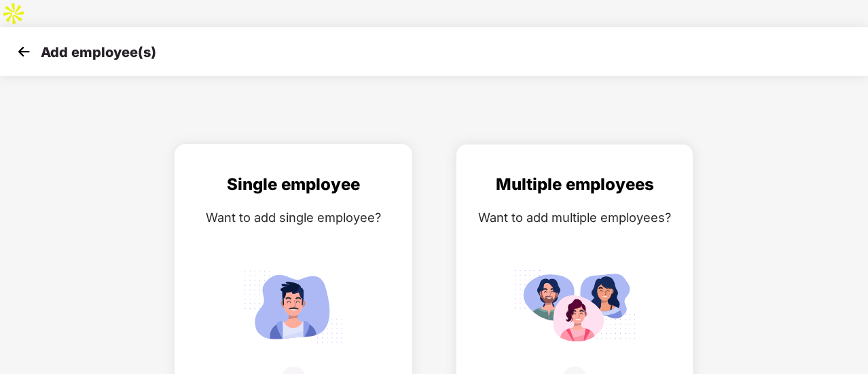 Image resolution: width=868 pixels, height=374 pixels. Describe the element at coordinates (574, 217) in the screenshot. I see `div: Want to add multiple employees?` at that location.